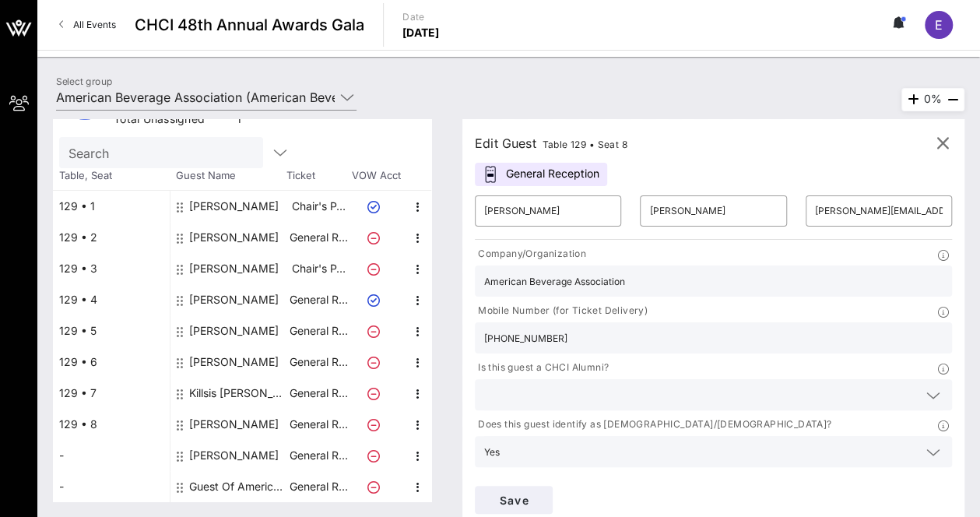 The image size is (980, 517). I want to click on p: Dietary Restrictions, so click(524, 482).